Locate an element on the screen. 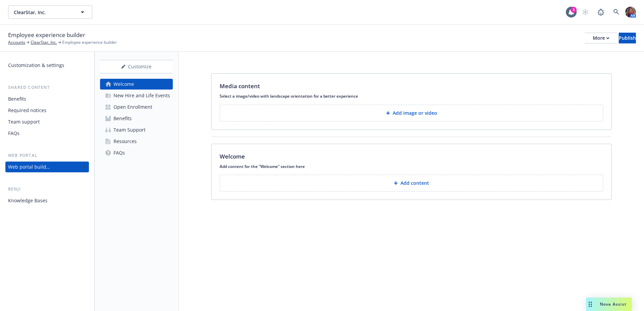  a: Open Enrollment is located at coordinates (137, 107).